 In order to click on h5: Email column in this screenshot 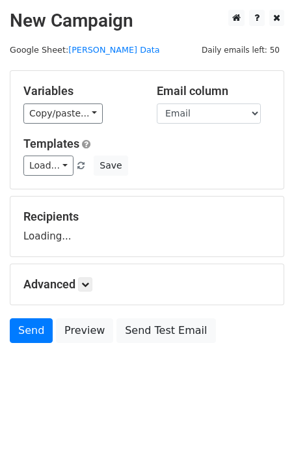, I will do `click(213, 91)`.